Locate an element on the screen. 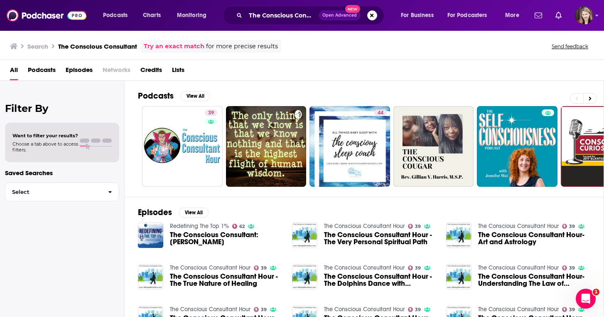  button: Send feedback is located at coordinates (570, 46).